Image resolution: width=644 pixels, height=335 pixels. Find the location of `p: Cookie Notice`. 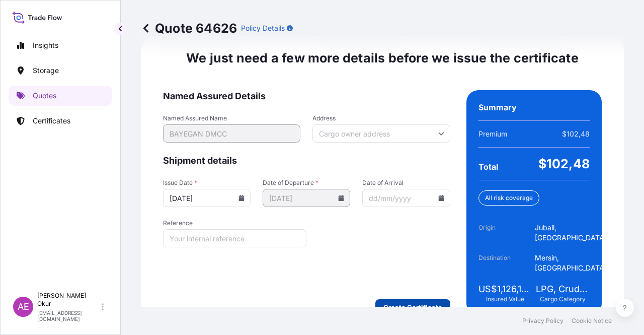

p: Cookie Notice is located at coordinates (591, 320).